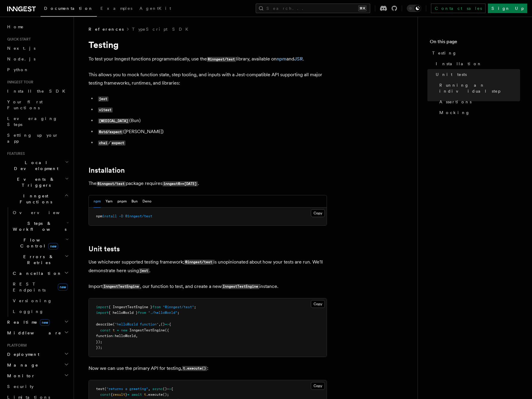  Describe the element at coordinates (37, 59) in the screenshot. I see `a: Node.js` at that location.